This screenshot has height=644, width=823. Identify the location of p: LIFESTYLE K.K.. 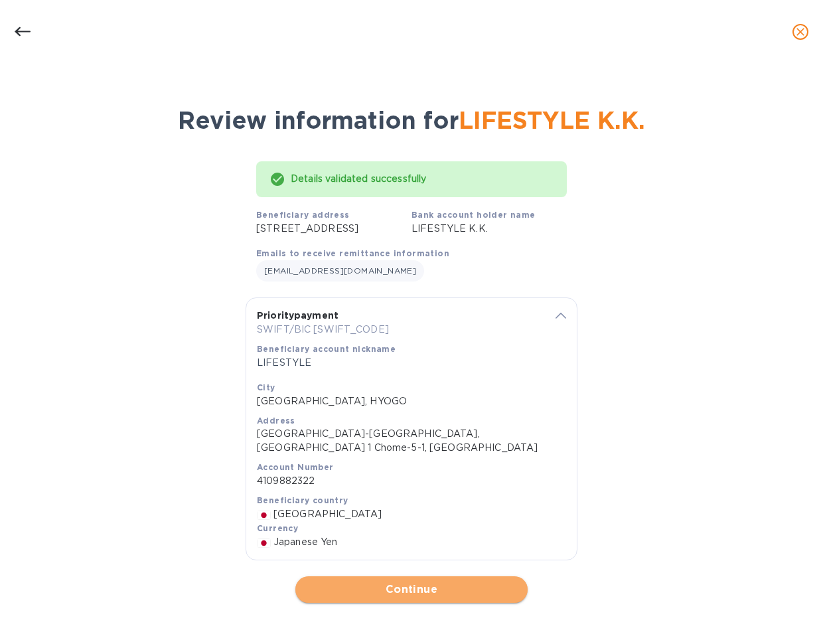
(489, 228).